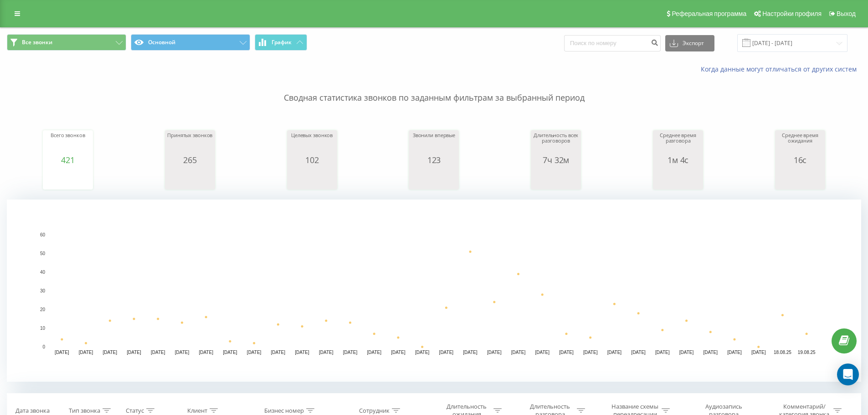  I want to click on div: Звонили впервые, so click(434, 144).